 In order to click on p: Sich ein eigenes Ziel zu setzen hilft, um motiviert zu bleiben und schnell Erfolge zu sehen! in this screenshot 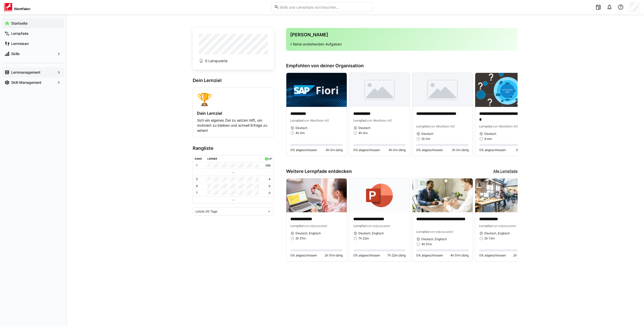, I will do `click(233, 125)`.